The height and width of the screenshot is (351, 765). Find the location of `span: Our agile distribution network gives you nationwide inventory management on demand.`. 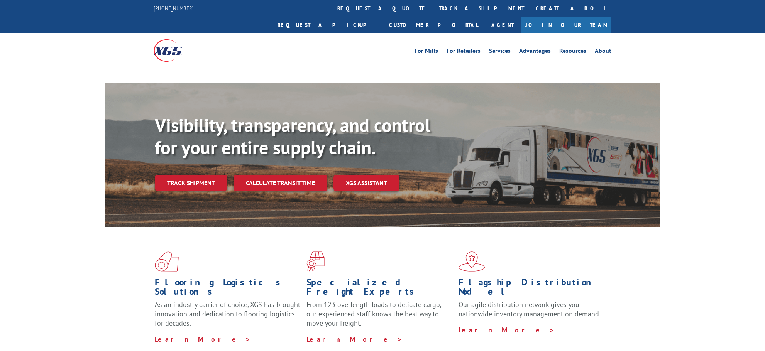

span: Our agile distribution network gives you nationwide inventory management on demand. is located at coordinates (530, 309).